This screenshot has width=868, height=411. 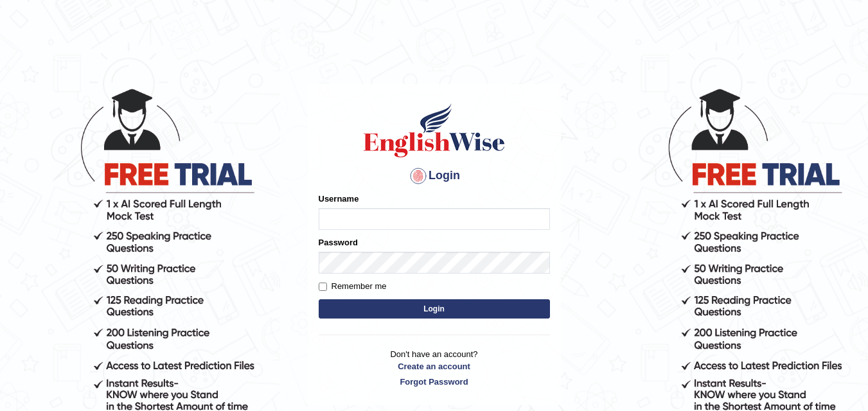 What do you see at coordinates (434, 309) in the screenshot?
I see `button: Login` at bounding box center [434, 309].